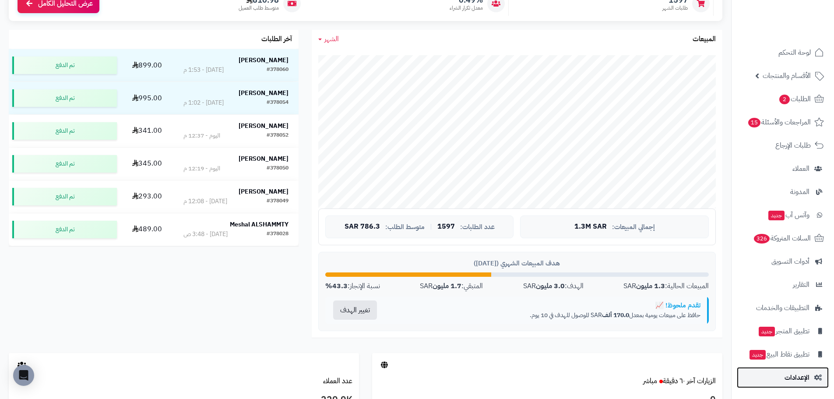 This screenshot has height=399, width=834. I want to click on a: التقارير, so click(783, 285).